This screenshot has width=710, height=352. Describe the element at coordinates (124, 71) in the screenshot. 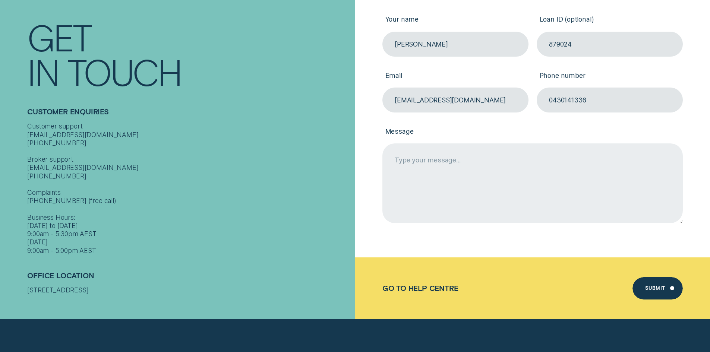

I see `div: Touch` at that location.